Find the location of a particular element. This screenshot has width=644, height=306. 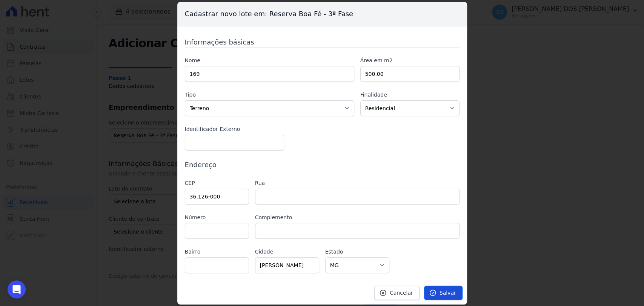

a: Salvar is located at coordinates (443, 293).